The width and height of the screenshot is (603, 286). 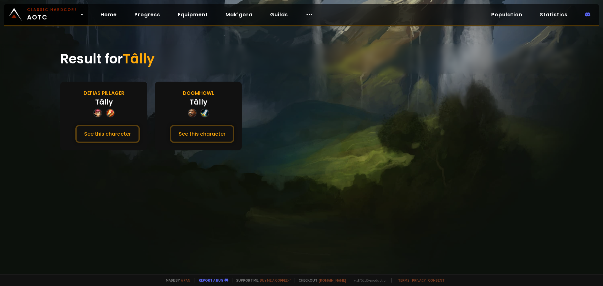 I want to click on a: Statistics, so click(x=553, y=14).